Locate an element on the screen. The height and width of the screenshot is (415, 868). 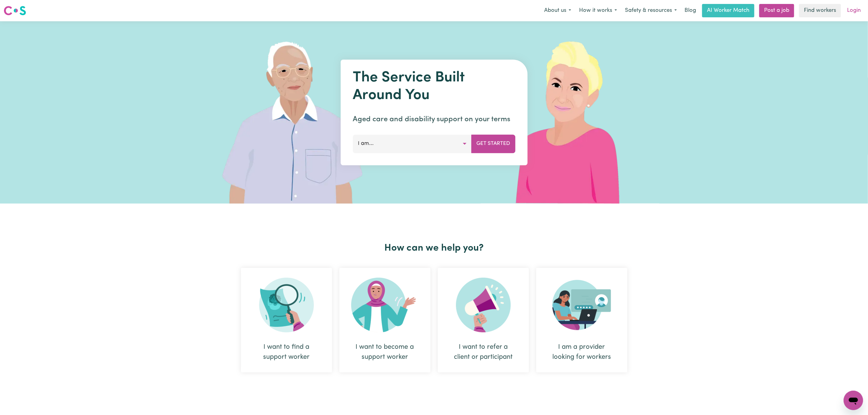
img: Careseekers logo is located at coordinates (15, 11).